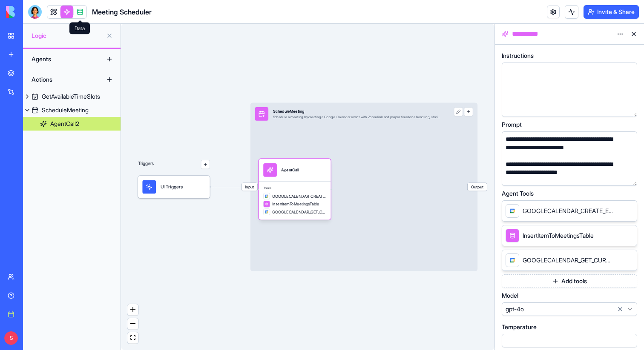 This screenshot has width=644, height=350. I want to click on label: Temperature, so click(519, 327).